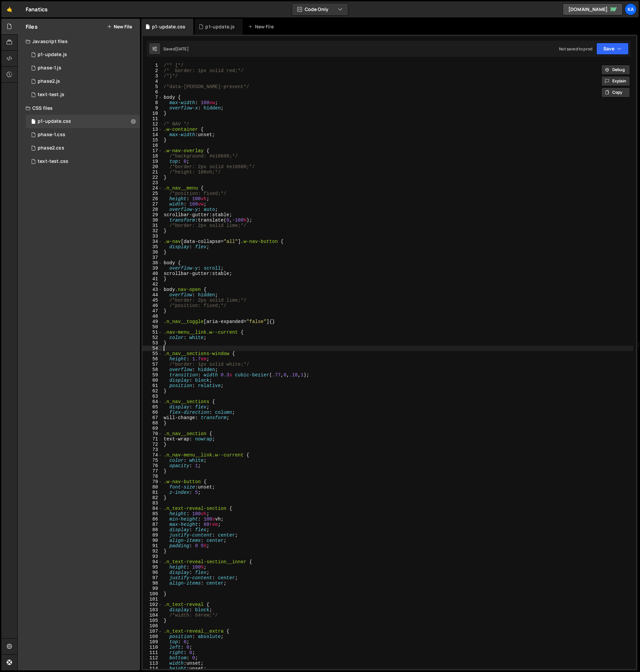 This screenshot has height=672, width=640. Describe the element at coordinates (152, 449) in the screenshot. I see `div: 73` at that location.